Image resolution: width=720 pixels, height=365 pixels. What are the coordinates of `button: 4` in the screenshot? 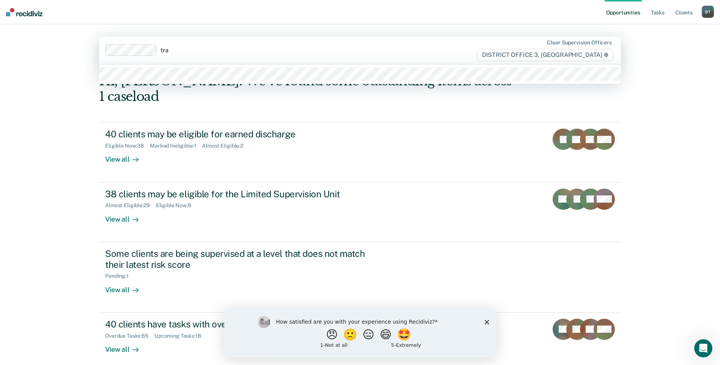 It's located at (162, 26).